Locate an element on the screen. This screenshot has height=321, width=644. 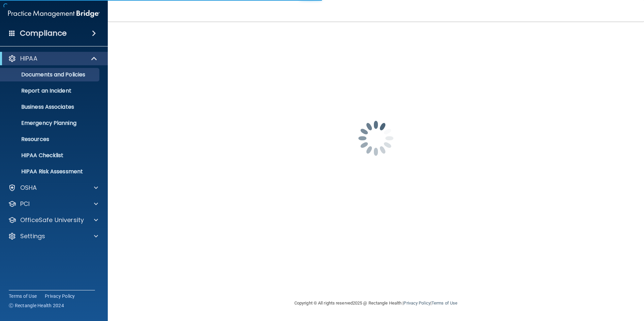
a: PCI is located at coordinates (53, 204).